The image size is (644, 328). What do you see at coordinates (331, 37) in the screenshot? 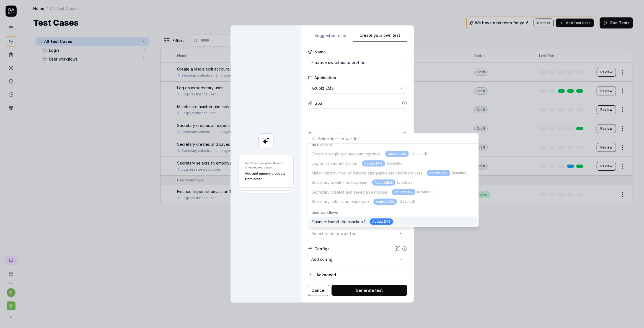
I see `button: Suggested tests` at bounding box center [331, 37].